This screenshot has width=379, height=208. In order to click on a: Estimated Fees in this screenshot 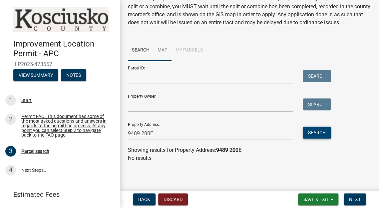, I will do `click(57, 195)`.